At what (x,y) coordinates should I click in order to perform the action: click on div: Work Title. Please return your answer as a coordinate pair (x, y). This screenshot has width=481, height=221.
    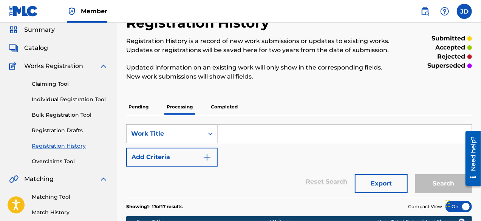
    Looking at the image, I should click on (165, 134).